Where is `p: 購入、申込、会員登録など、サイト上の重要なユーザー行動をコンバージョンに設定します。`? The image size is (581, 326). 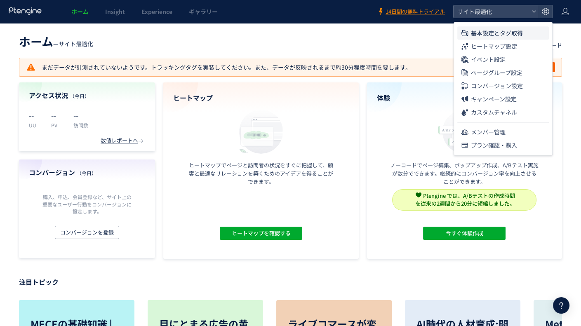 p: 購入、申込、会員登録など、サイト上の重要なユーザー行動をコンバージョンに設定します。 is located at coordinates (87, 204).